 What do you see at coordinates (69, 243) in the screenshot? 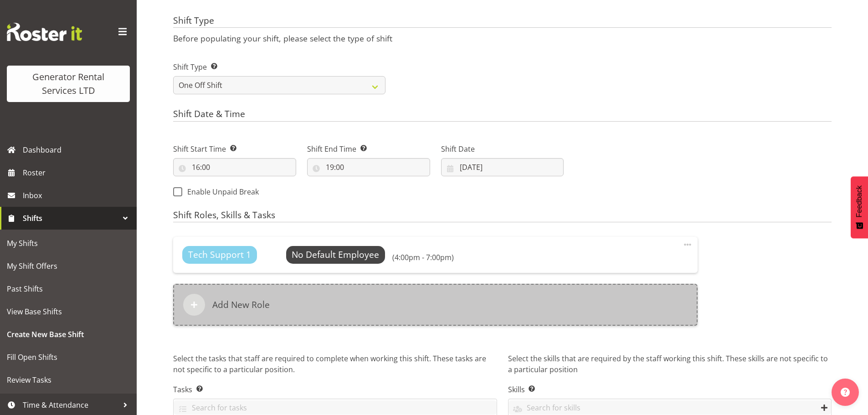
I see `span: My Shifts` at bounding box center [69, 243].